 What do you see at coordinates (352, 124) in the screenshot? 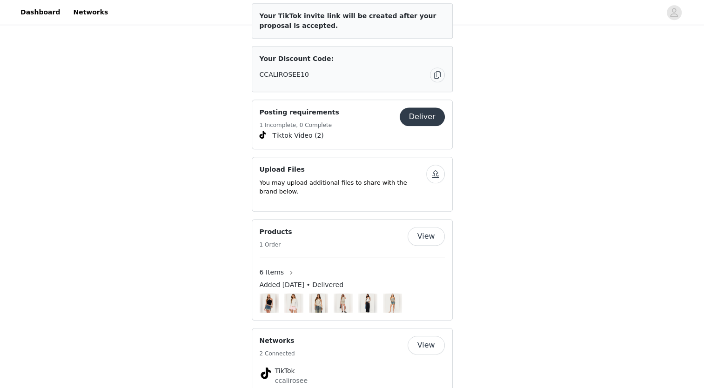
I see `div: Posting requirements` at bounding box center [352, 124].